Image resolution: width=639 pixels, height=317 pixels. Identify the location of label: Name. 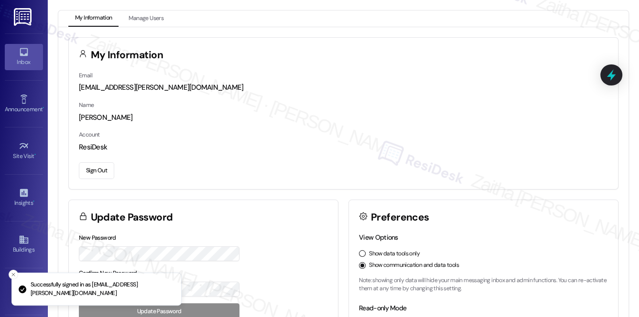
(86, 105).